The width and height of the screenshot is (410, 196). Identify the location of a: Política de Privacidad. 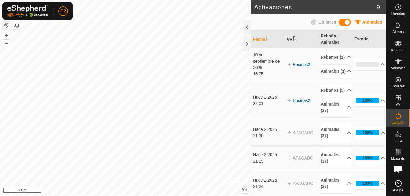
(111, 191).